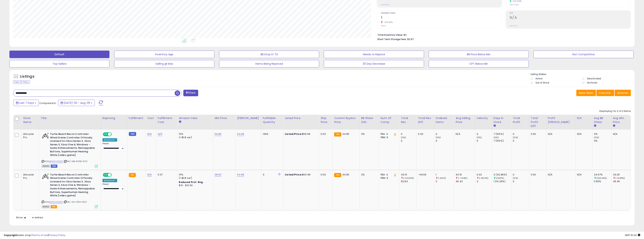 This screenshot has height=239, width=644. Describe the element at coordinates (615, 111) in the screenshot. I see `div: Displaying 1 to 2 of 2 items` at that location.